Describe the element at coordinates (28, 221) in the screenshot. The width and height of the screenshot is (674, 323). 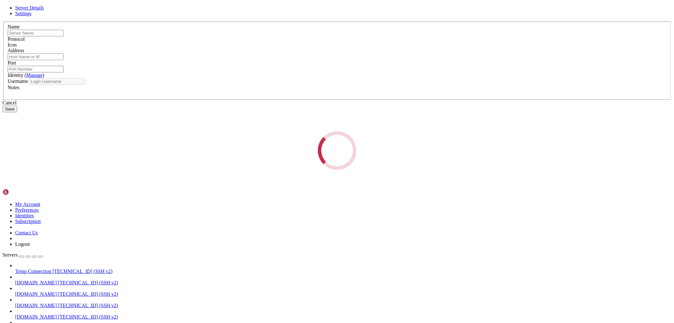
I see `a: Subscription` at that location.